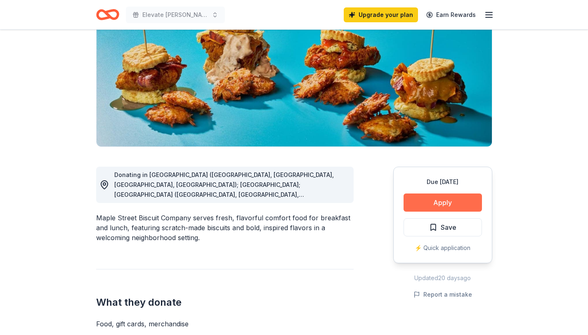 This screenshot has height=335, width=588. I want to click on div: Food, gift cards, merchandise, so click(225, 324).